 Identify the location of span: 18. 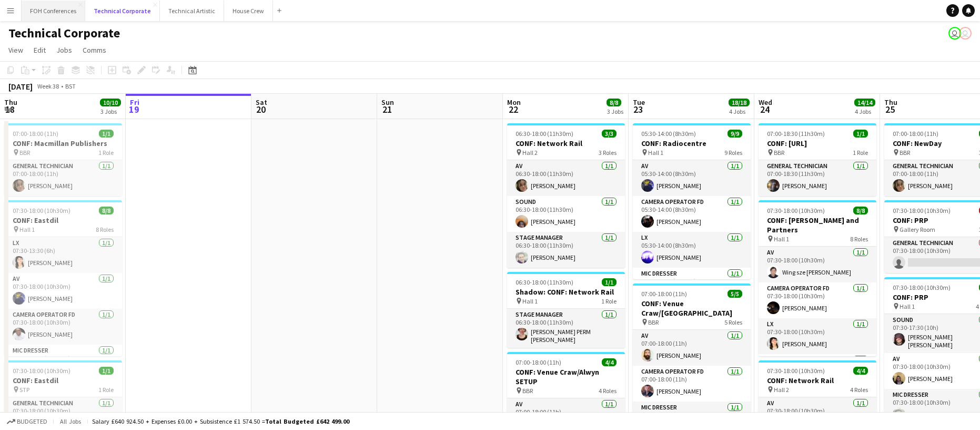
(10, 109).